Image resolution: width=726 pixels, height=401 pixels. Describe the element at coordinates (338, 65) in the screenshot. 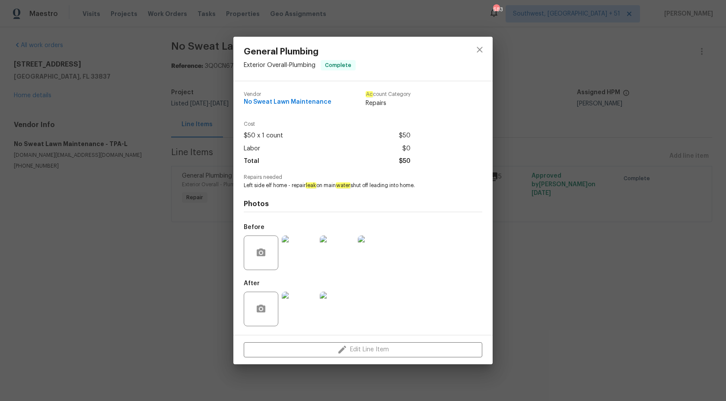

I see `span: Complete` at that location.